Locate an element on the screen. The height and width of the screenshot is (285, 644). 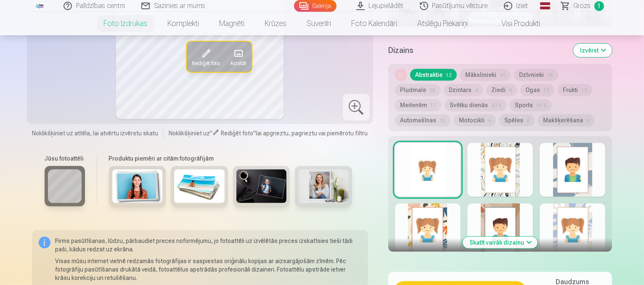
button: Makšķerēšana4 is located at coordinates (566, 120).